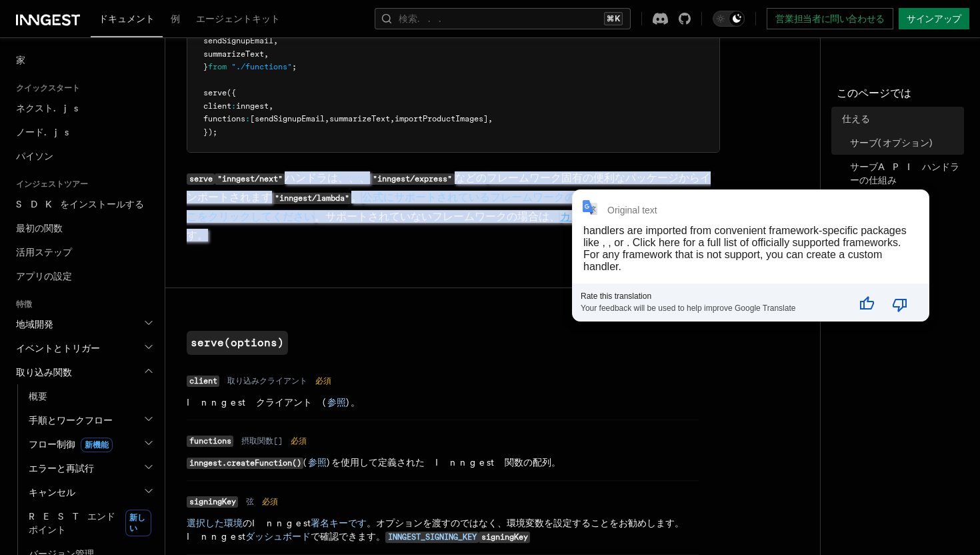 This screenshot has height=555, width=980. Describe the element at coordinates (224, 119) in the screenshot. I see `span: functions` at that location.